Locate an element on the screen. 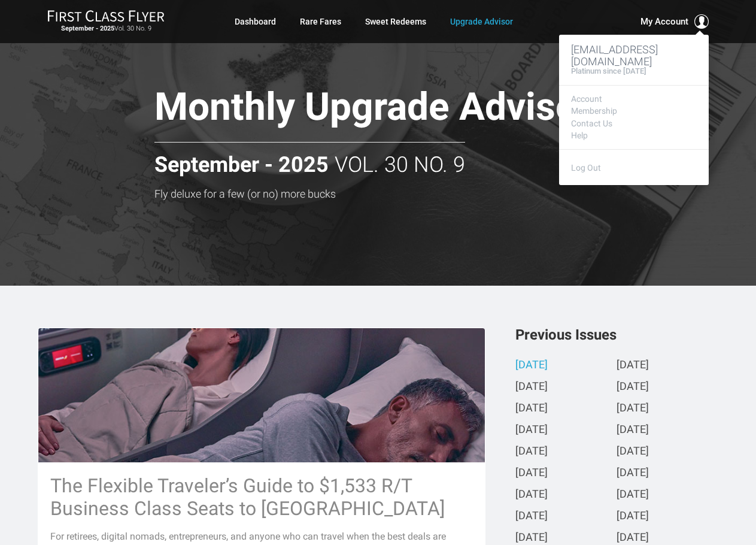  h3: Previous Issues is located at coordinates (617, 335).